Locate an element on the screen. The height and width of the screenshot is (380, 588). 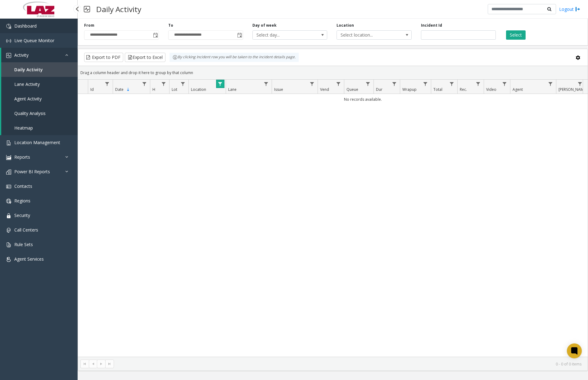
span: Lot is located at coordinates (175, 89).